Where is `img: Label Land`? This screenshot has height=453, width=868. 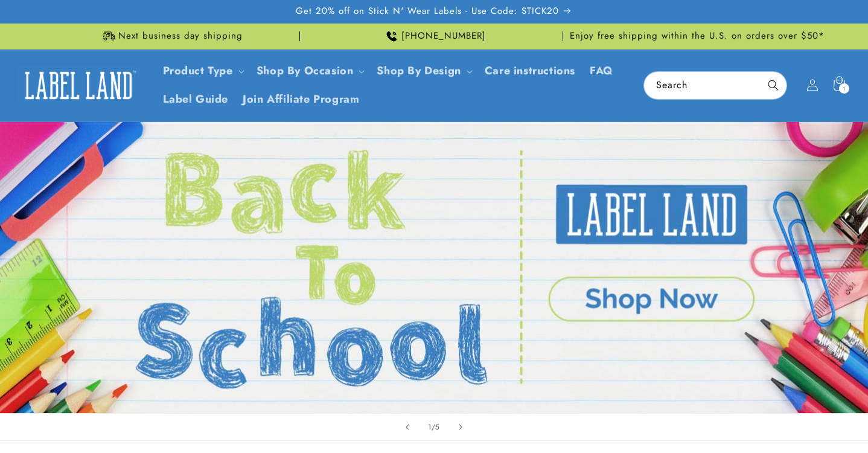 img: Label Land is located at coordinates (78, 85).